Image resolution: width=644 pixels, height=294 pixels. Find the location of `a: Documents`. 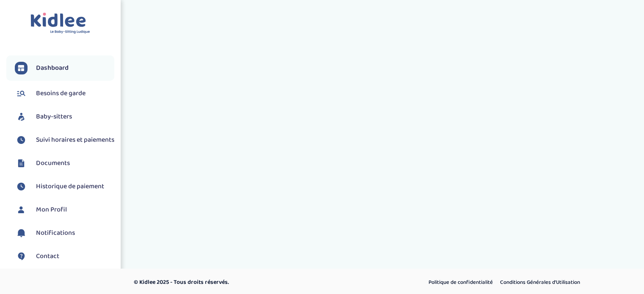

a: Documents is located at coordinates (65, 163).